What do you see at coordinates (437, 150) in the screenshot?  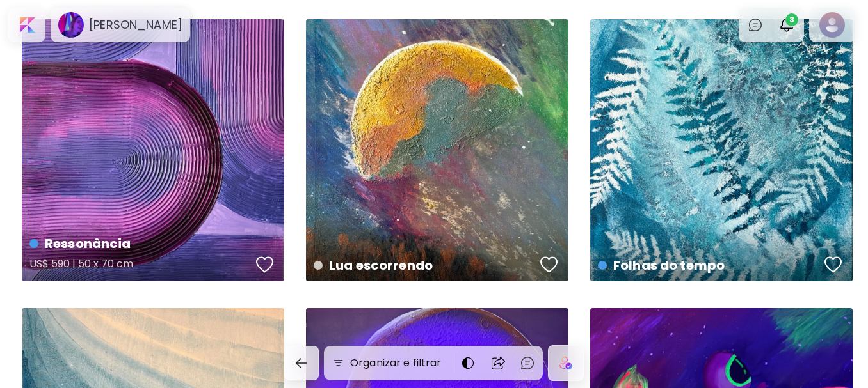 I see `a: Lua escorrendofavoriteshttps://cdn.kaleido.art/CDN/Artwork/175505/Primary/medium.webp?updated=777839` at bounding box center [437, 150].